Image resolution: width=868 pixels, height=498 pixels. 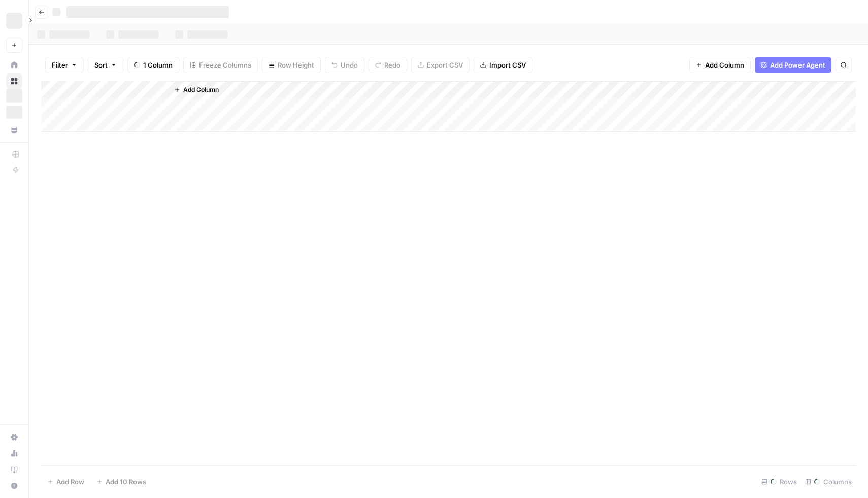 I want to click on span: Row Height, so click(x=296, y=65).